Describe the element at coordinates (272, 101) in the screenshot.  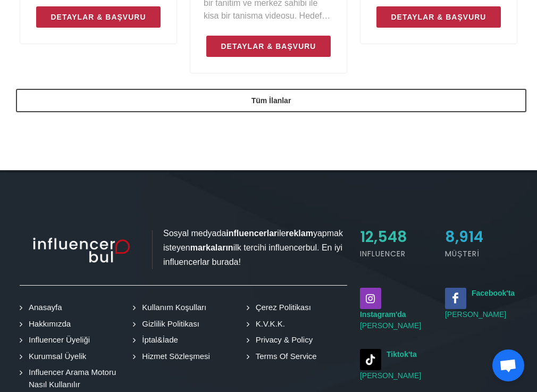
I see `a: Tüm İlanlar` at that location.